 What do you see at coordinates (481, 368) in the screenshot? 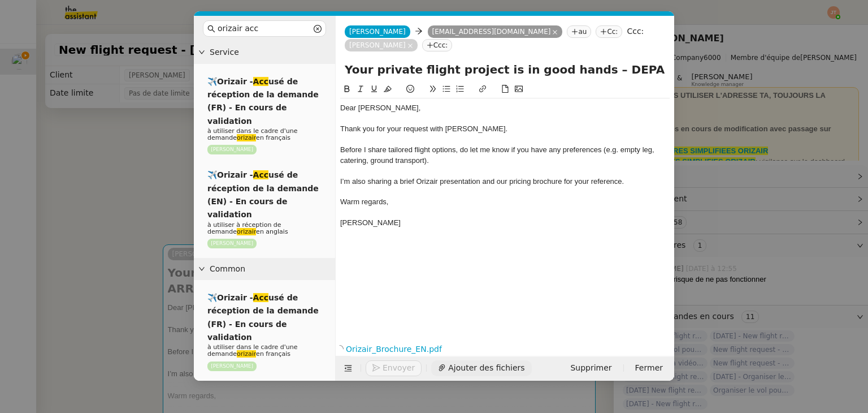
I see `button: Ajouter des fichiers` at bounding box center [481, 368].